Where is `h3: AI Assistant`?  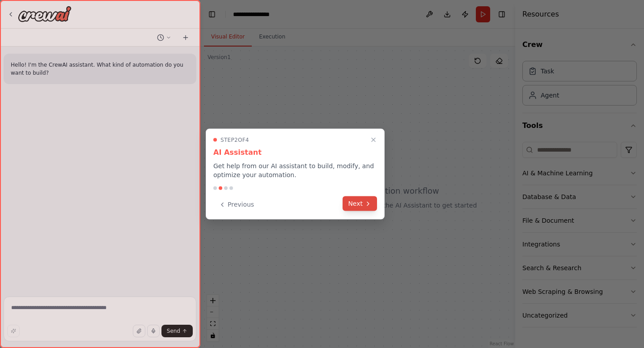
h3: AI Assistant is located at coordinates (295, 152).